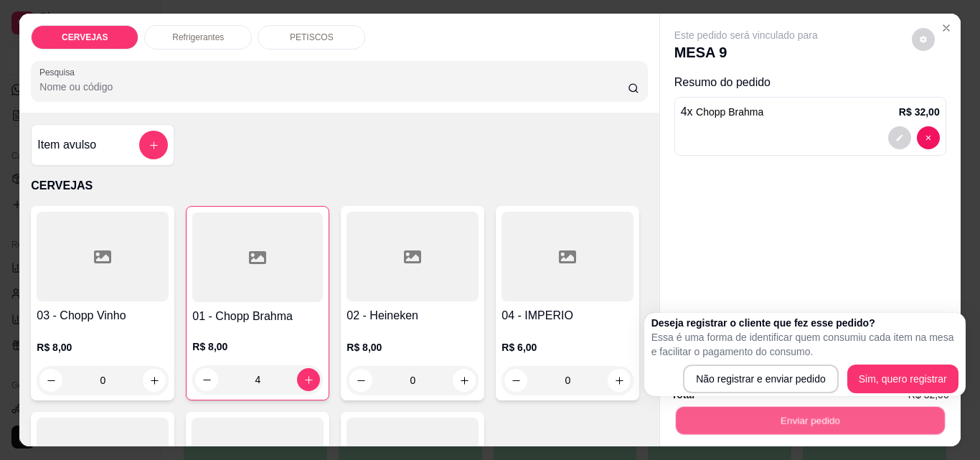  I want to click on p: R$ 32,00, so click(919, 112).